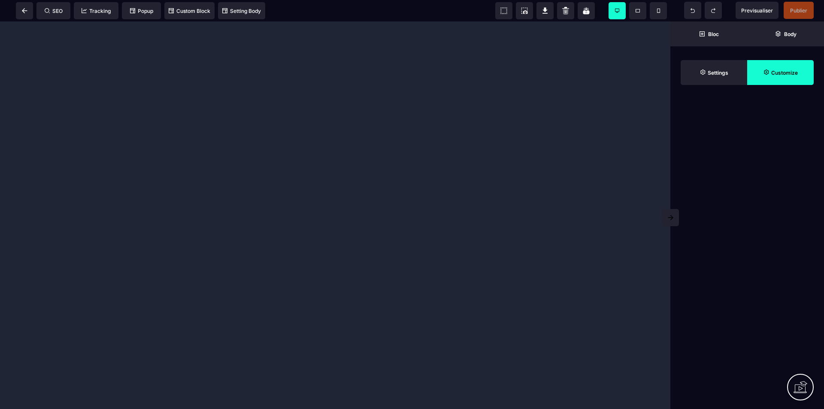  What do you see at coordinates (714, 73) in the screenshot?
I see `span: Settings` at bounding box center [714, 73].